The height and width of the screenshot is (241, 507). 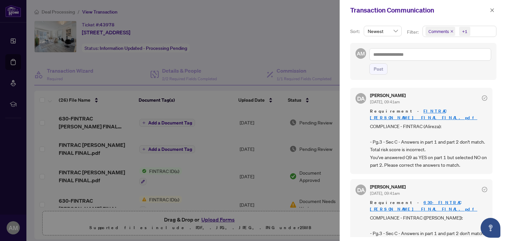 What do you see at coordinates (356, 31) in the screenshot?
I see `p: Sort:` at bounding box center [356, 31].